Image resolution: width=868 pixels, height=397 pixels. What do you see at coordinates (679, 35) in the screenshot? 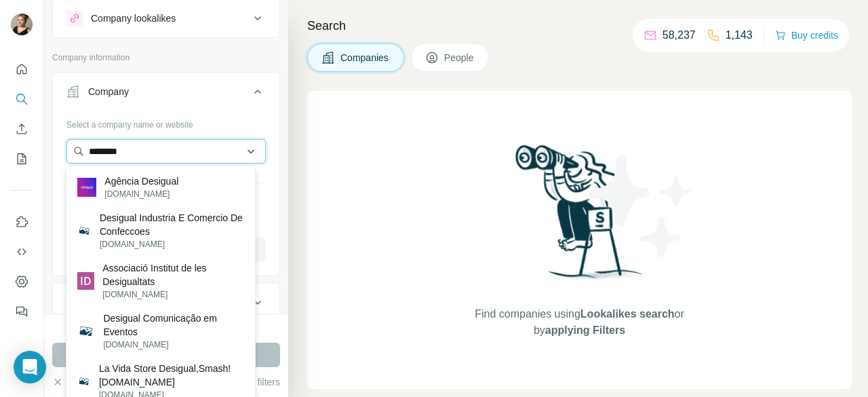
I see `p: 58,237` at bounding box center [679, 35].